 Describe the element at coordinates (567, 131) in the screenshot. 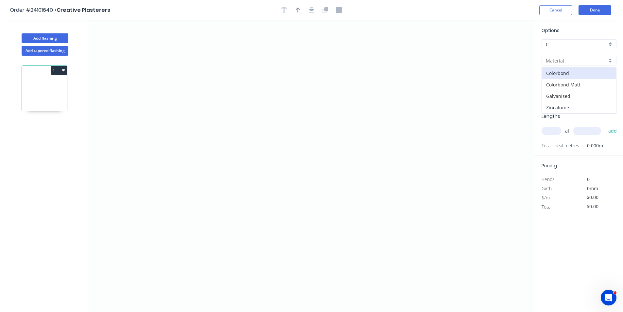

I see `span: at` at that location.